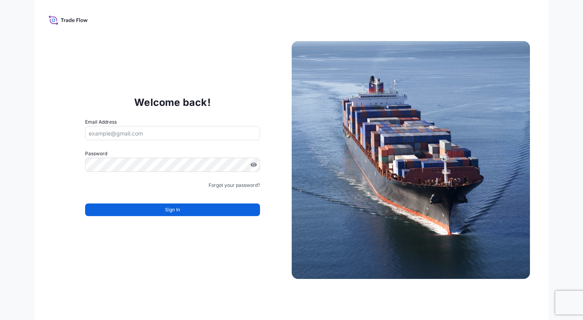 The height and width of the screenshot is (320, 583). Describe the element at coordinates (172, 133) in the screenshot. I see `input: example@gmail.com` at that location.